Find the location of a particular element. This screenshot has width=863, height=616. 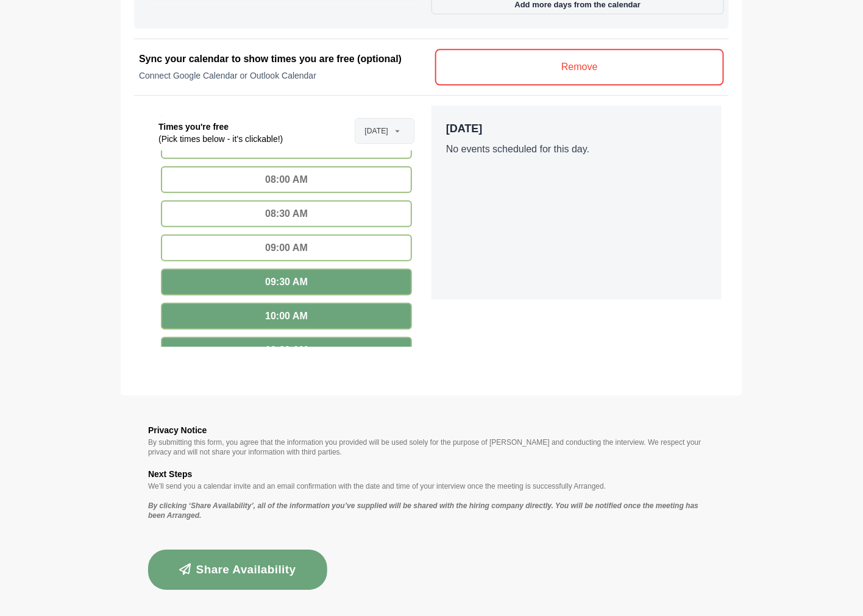

div: 09:30 AM is located at coordinates (287, 282).